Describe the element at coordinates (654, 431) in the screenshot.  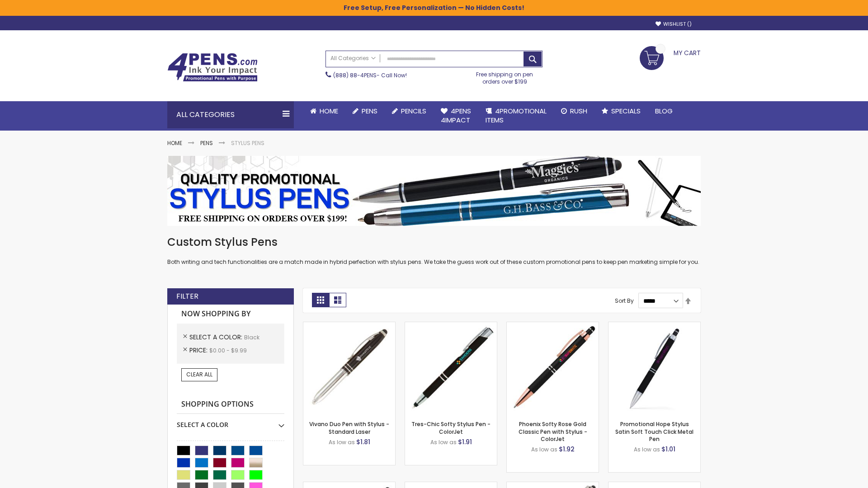
I see `a: Promotional Hope Stylus Satin Soft Touch Click Metal Pen` at that location.